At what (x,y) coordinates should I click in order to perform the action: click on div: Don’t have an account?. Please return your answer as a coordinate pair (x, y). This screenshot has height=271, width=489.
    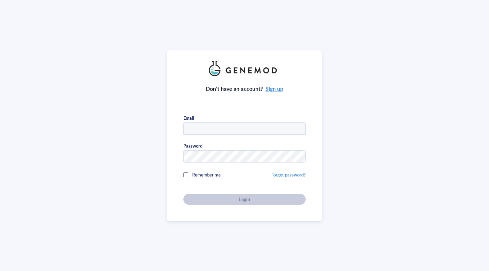
    Looking at the image, I should click on (245, 89).